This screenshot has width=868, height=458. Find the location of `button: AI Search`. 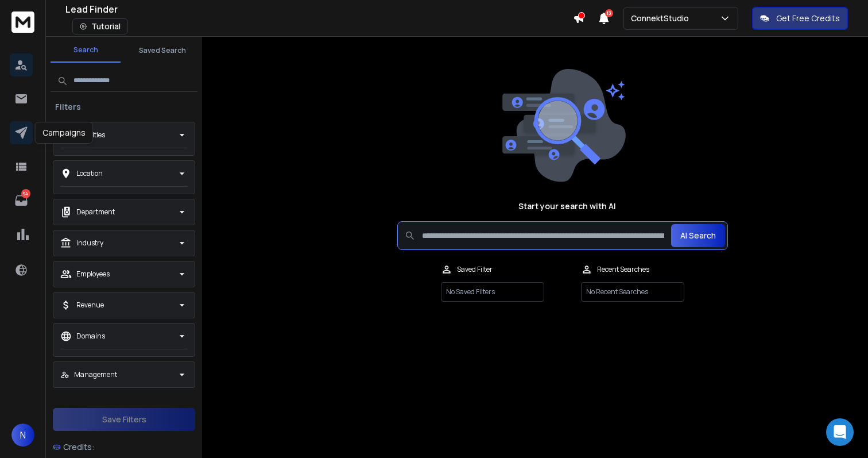

button: AI Search is located at coordinates (698, 236).